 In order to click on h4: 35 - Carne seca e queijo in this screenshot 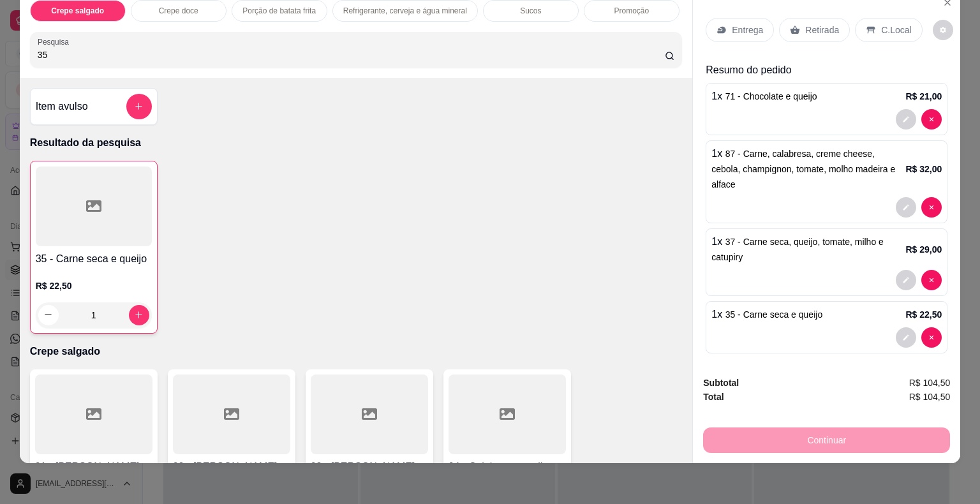, I will do `click(93, 259)`.